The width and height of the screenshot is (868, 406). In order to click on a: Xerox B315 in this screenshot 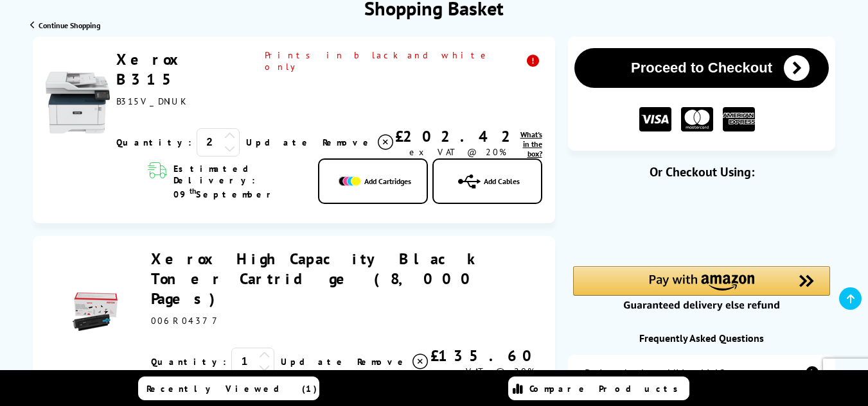, I will do `click(151, 69)`.